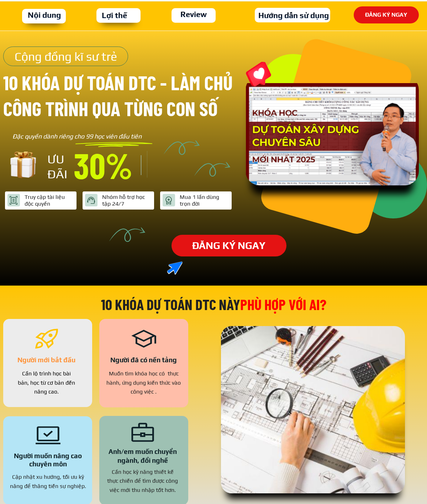  Describe the element at coordinates (293, 15) in the screenshot. I see `h3: Hướng dẫn sử dụng` at that location.